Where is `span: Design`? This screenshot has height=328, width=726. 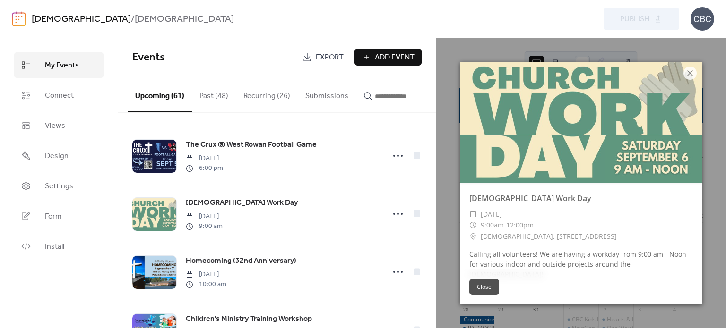 span: Design is located at coordinates (57, 156).